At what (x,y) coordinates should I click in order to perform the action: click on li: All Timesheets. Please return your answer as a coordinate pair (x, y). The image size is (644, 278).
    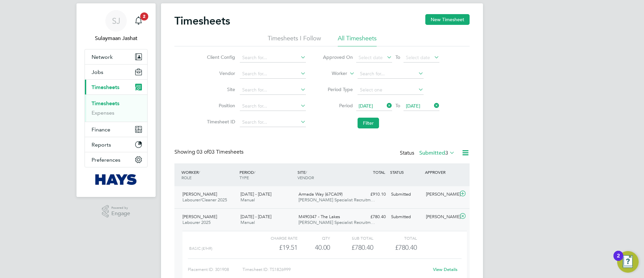
    Looking at the image, I should click on (358, 40).